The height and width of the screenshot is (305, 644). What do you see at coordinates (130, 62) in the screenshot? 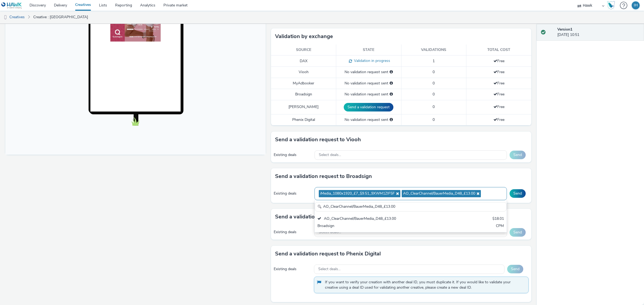
I see `img: Advertisement preview` at bounding box center [130, 62].